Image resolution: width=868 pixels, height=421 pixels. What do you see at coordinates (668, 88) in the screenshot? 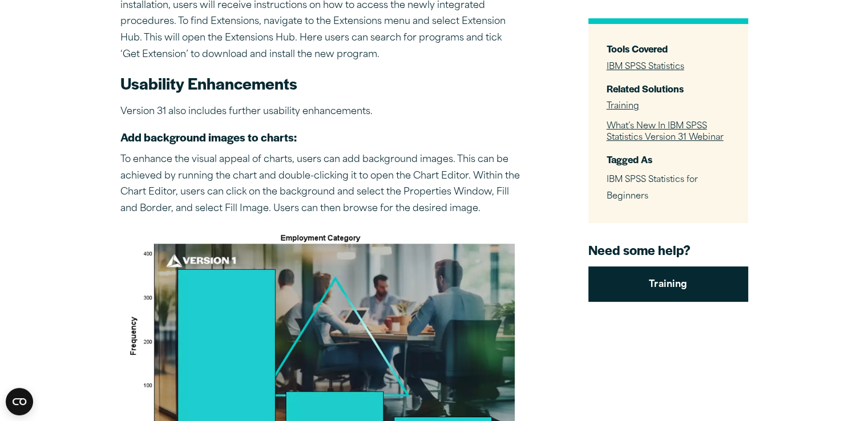
I see `h3: Related Solutions` at bounding box center [668, 88].